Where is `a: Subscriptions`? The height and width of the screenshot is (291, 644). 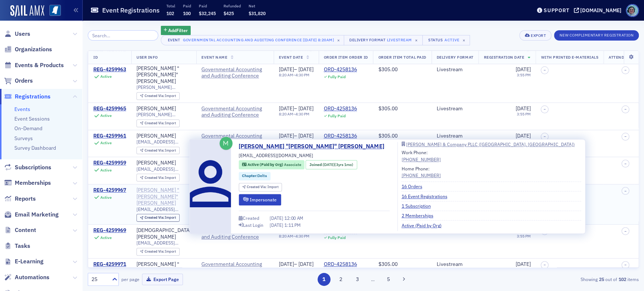
a: Subscriptions is located at coordinates (28, 168).